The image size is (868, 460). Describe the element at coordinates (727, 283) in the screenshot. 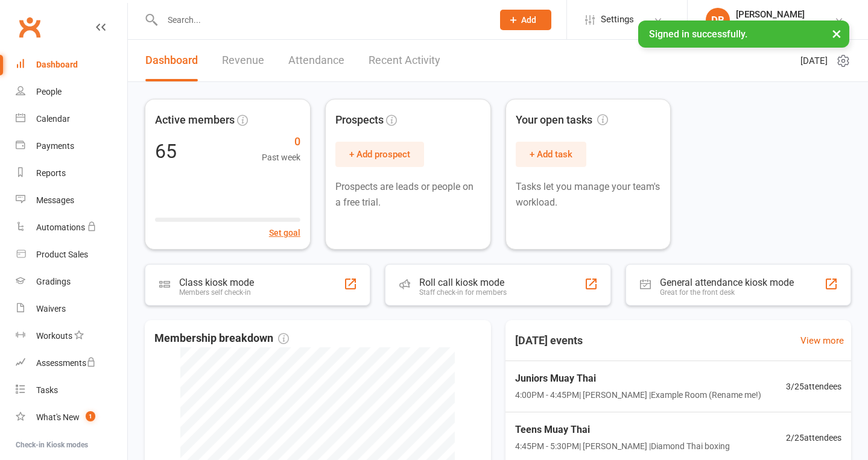

I see `div: General attendance kiosk mode` at that location.